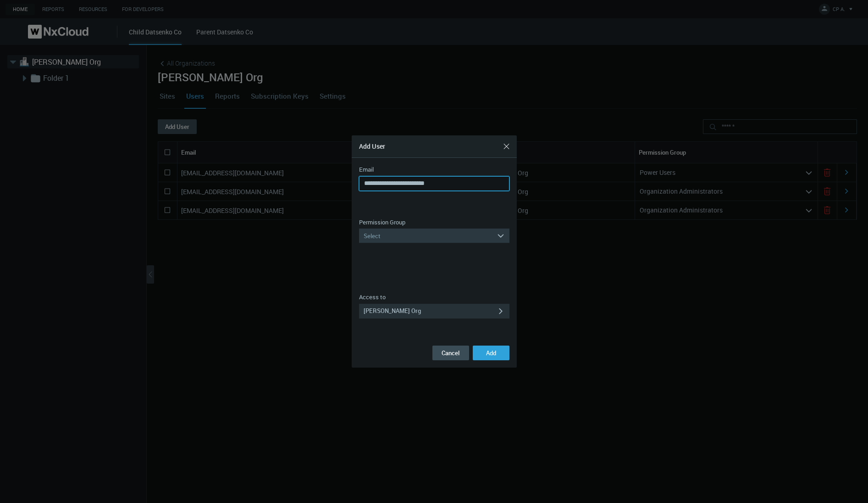 The image size is (868, 503). Describe the element at coordinates (491, 353) in the screenshot. I see `button: Add` at that location.